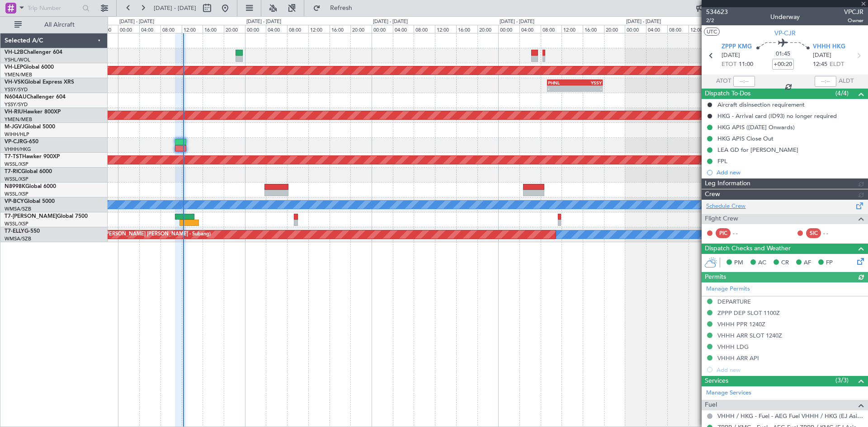 This screenshot has height=427, width=868. I want to click on a: YSHL/WOL, so click(18, 59).